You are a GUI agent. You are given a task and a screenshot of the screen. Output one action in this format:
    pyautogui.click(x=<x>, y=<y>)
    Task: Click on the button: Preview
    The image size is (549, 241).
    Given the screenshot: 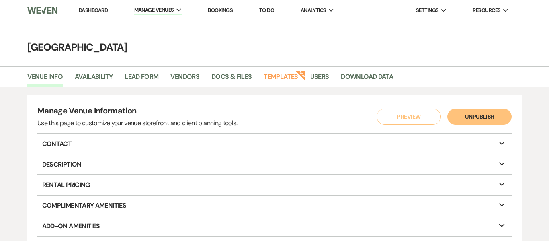 What is the action you would take?
    pyautogui.click(x=408, y=116)
    